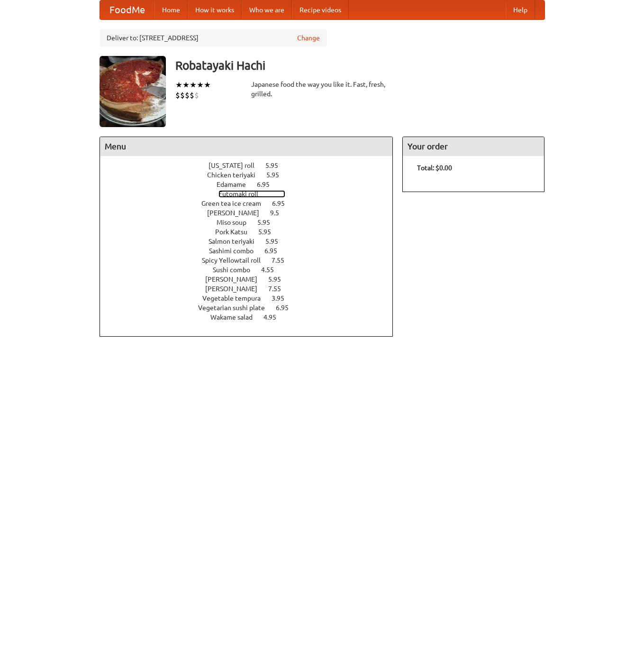 The image size is (644, 671). What do you see at coordinates (473, 146) in the screenshot?
I see `h4: Your order` at bounding box center [473, 146].